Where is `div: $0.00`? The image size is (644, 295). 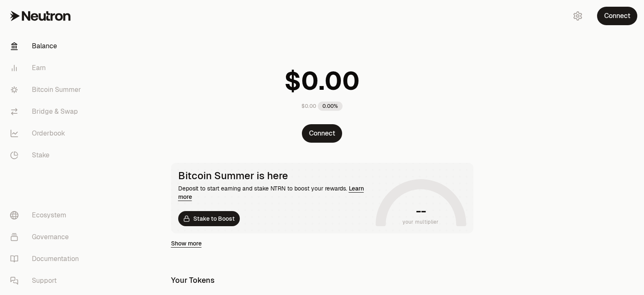
div: $0.00 is located at coordinates (308, 106).